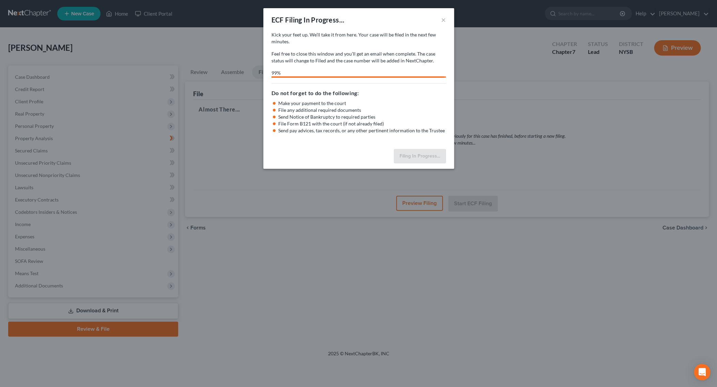 This screenshot has width=717, height=387. I want to click on li: Send pay advices, tax records, or any other pertinent information to the Trustee, so click(362, 130).